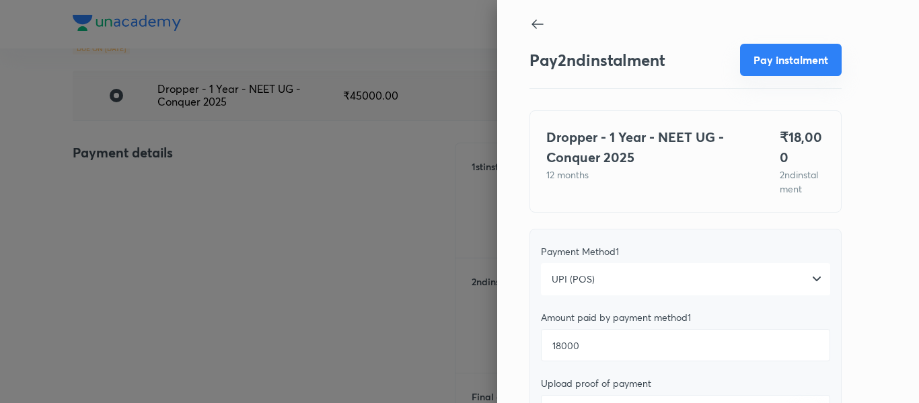 This screenshot has width=919, height=403. What do you see at coordinates (802, 147) in the screenshot?
I see `h4: ₹ 18,000` at bounding box center [802, 147].